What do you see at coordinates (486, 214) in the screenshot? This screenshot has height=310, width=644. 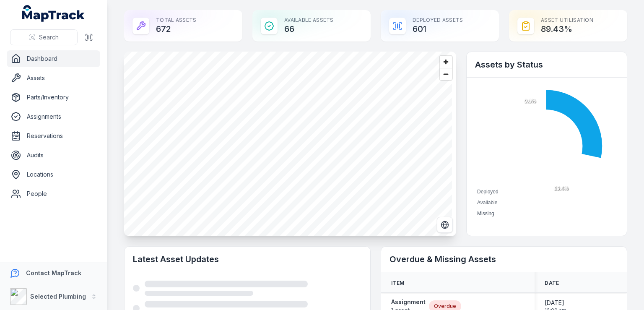 I see `span: Missing` at bounding box center [486, 214].